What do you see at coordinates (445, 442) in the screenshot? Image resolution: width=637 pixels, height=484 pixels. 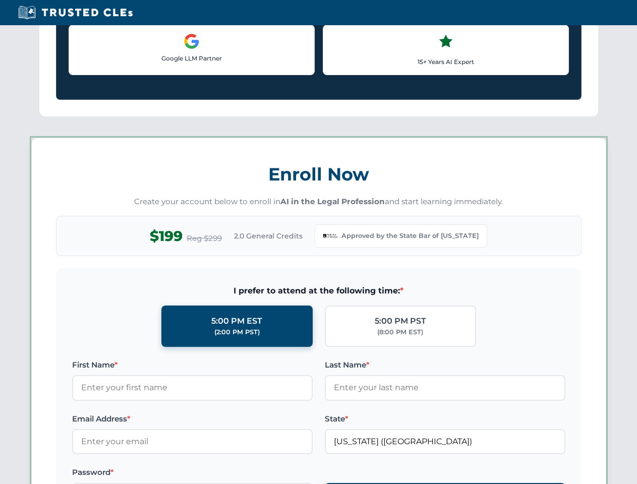 I see `input: Georgia (GA)` at bounding box center [445, 442].